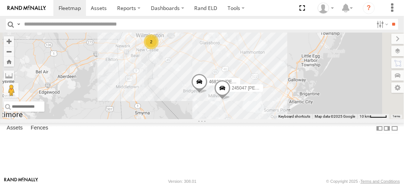 The width and height of the screenshot is (404, 185). I want to click on div: 2, so click(151, 42).